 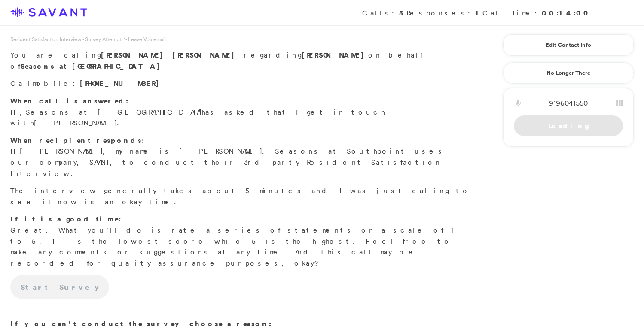 What do you see at coordinates (88, 39) in the screenshot?
I see `span: Resident Satisfaction Interview - Survey Attempt: 1 - Leave Voicemail` at bounding box center [88, 39].